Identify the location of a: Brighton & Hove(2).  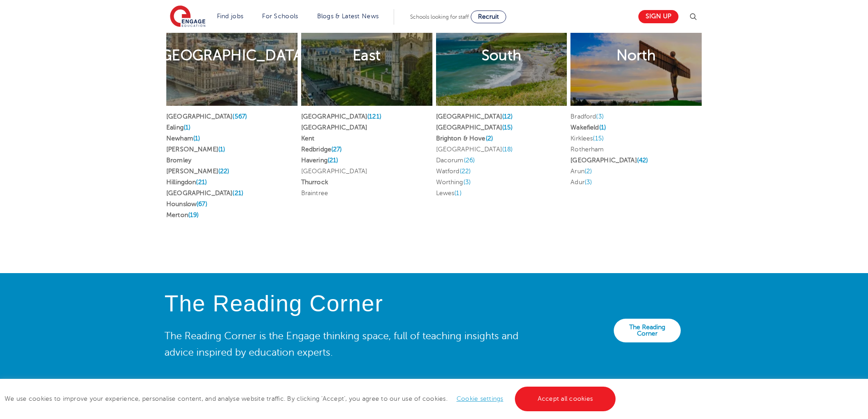
(465, 138).